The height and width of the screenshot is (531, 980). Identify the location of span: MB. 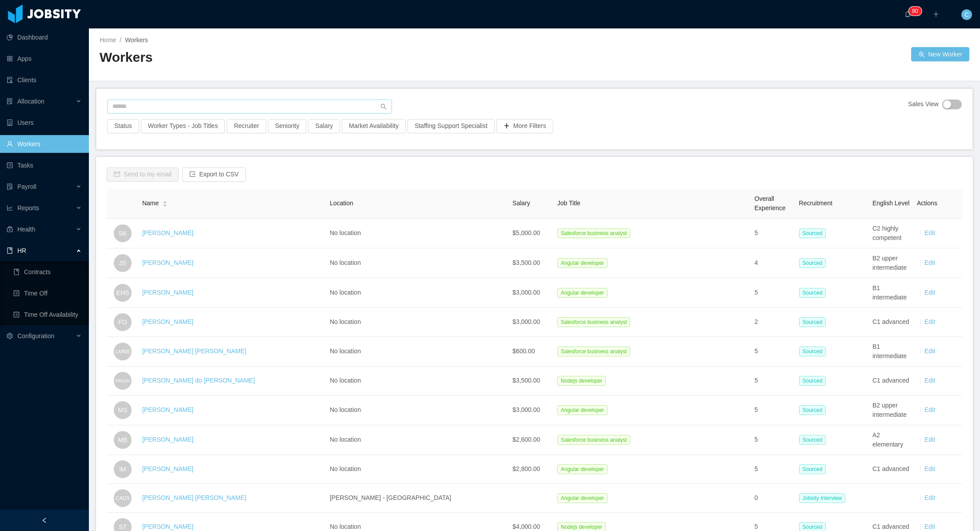
(122, 440).